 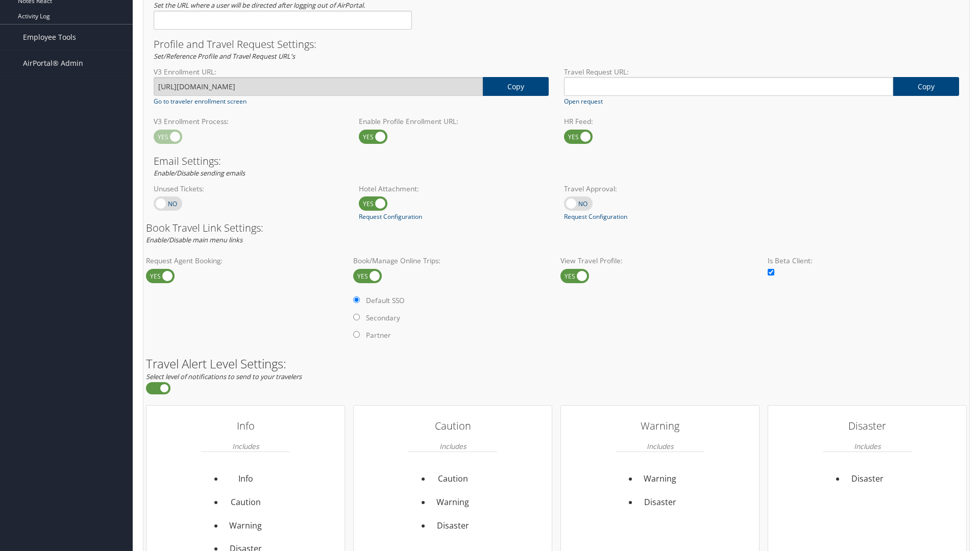 I want to click on h3: Book Travel Link Settings:, so click(x=557, y=228).